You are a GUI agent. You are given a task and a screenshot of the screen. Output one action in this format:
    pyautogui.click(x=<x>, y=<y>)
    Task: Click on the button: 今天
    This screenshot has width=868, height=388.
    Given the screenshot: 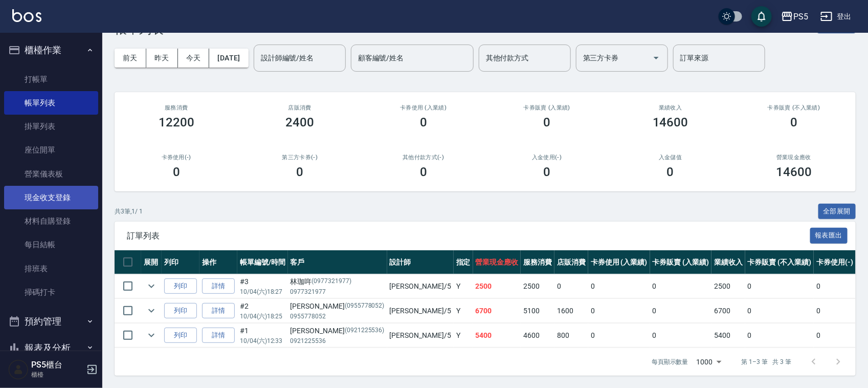 What is the action you would take?
    pyautogui.click(x=194, y=58)
    